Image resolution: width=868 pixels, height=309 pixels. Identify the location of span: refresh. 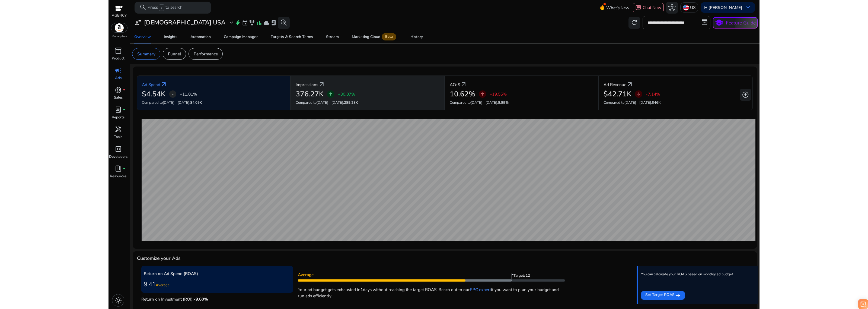
(634, 23).